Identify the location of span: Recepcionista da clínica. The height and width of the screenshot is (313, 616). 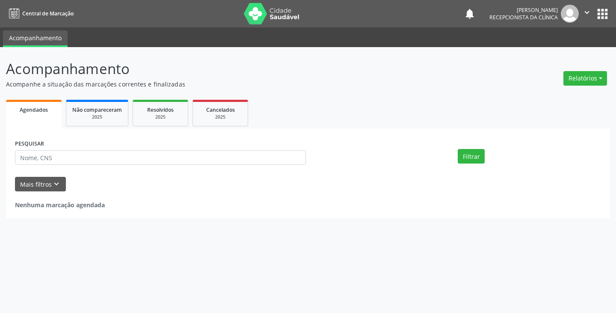
(523, 17).